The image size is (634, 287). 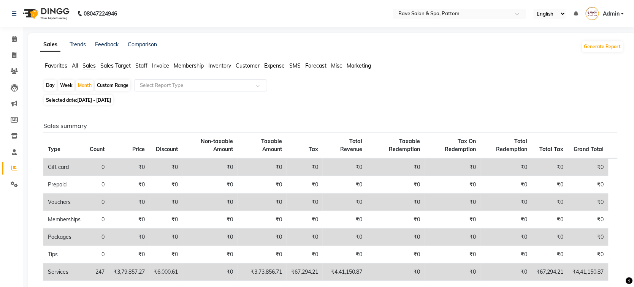 What do you see at coordinates (217, 145) in the screenshot?
I see `span: Non-taxable Amount` at bounding box center [217, 145].